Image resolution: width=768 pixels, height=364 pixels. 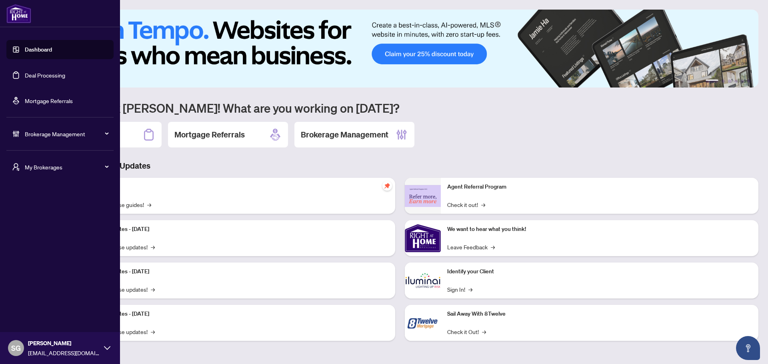 I want to click on button: Open asap, so click(x=748, y=348).